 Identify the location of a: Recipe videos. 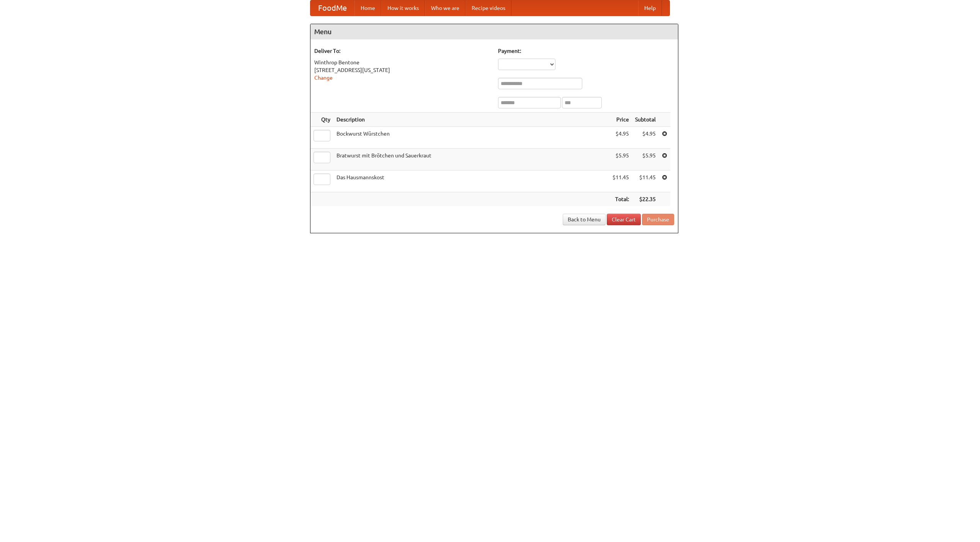
(489, 8).